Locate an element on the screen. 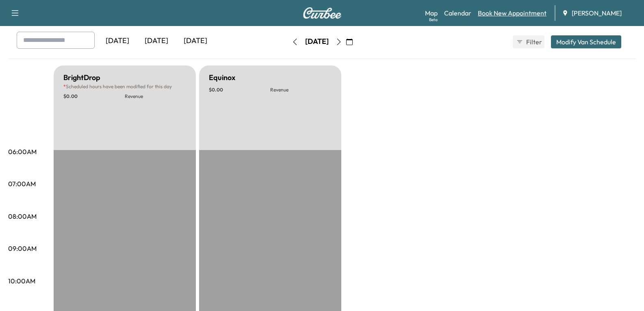 The height and width of the screenshot is (311, 644). a: Book New Appointment is located at coordinates (512, 13).